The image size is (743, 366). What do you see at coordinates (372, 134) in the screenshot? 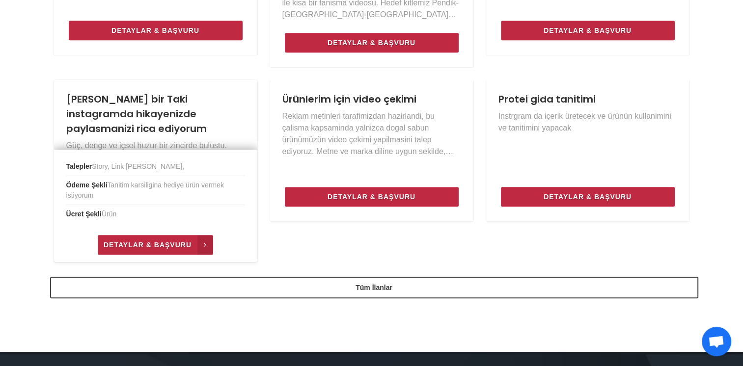
I see `p: Reklam metinleri tarafimizdan hazirlandi, bu çalisma kapsaminda yalnizca dogal sabun ürünümüzün v...` at bounding box center [372, 134].